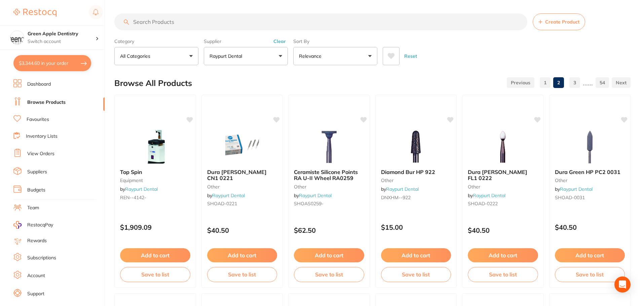  Describe the element at coordinates (156, 41) in the screenshot. I see `label: Category` at that location.